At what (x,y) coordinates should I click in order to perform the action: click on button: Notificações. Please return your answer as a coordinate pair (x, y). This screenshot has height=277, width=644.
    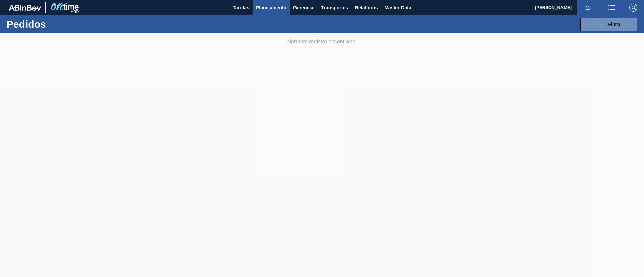
    Looking at the image, I should click on (588, 8).